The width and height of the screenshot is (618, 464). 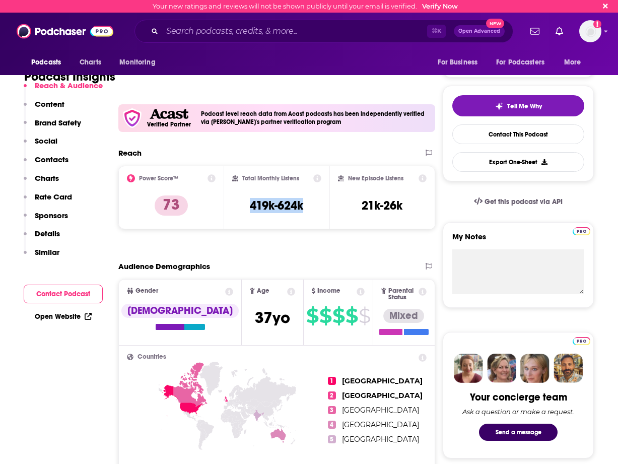 What do you see at coordinates (332, 410) in the screenshot?
I see `span: 3` at bounding box center [332, 410].